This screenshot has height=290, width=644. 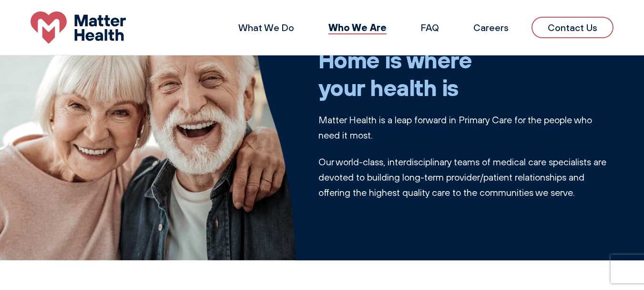 What do you see at coordinates (491, 27) in the screenshot?
I see `a: Careers` at bounding box center [491, 27].